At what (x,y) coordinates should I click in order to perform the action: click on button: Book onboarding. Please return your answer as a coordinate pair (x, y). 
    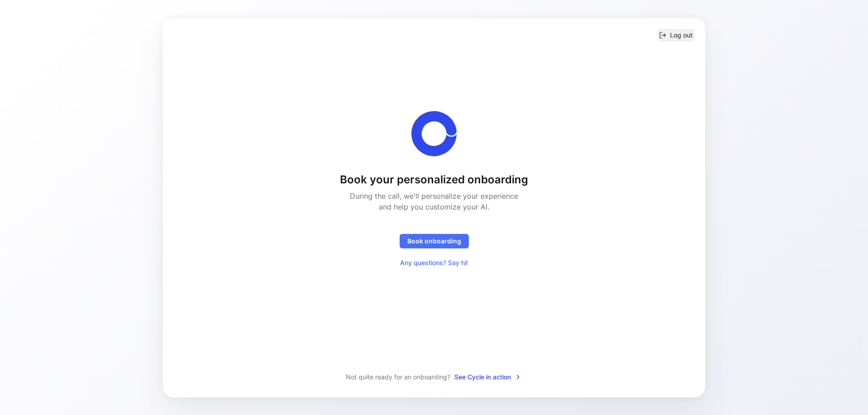
    Looking at the image, I should click on (434, 241).